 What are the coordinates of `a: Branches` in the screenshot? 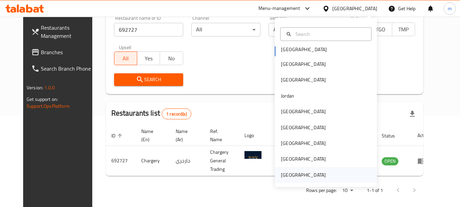 It's located at (63, 52).